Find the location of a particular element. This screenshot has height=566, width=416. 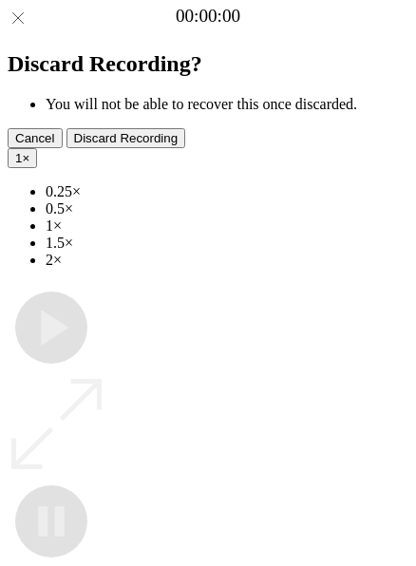

li: 2× is located at coordinates (227, 260).